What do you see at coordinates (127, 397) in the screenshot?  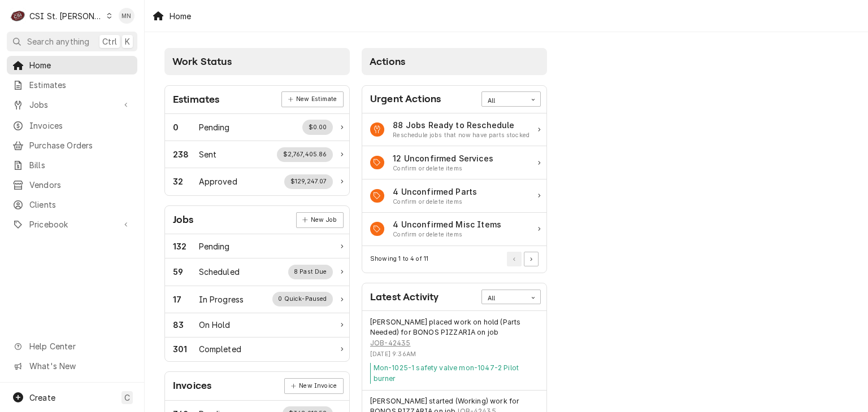 I see `span: C` at bounding box center [127, 397].